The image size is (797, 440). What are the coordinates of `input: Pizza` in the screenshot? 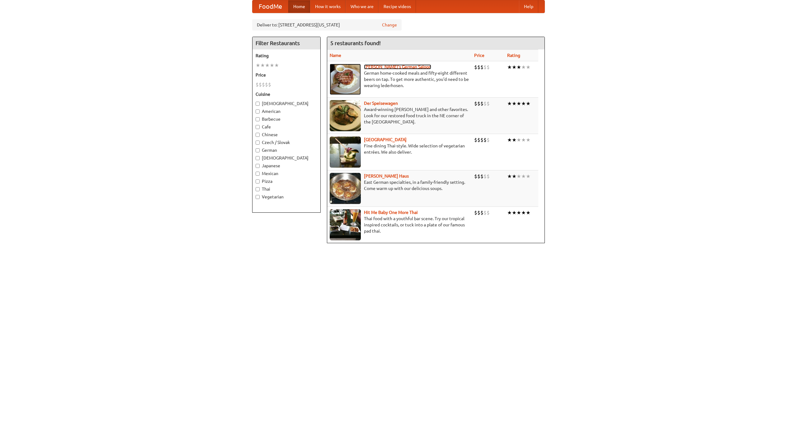 It's located at (257, 181).